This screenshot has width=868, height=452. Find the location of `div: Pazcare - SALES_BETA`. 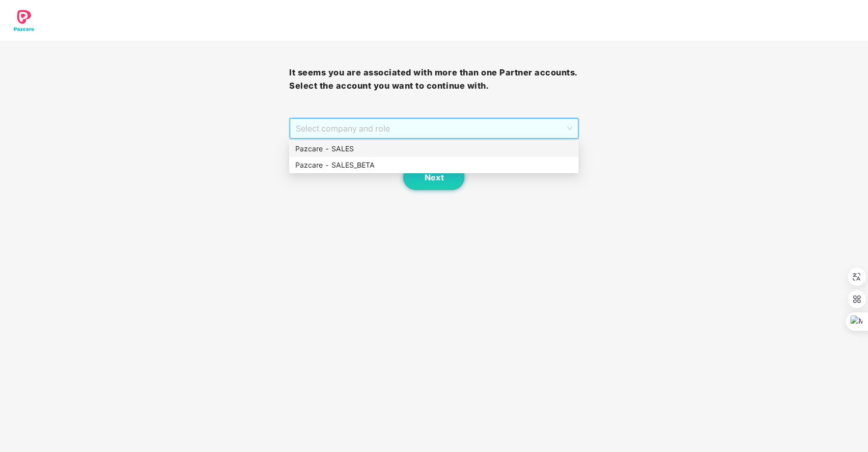

div: Pazcare - SALES_BETA is located at coordinates (434, 165).